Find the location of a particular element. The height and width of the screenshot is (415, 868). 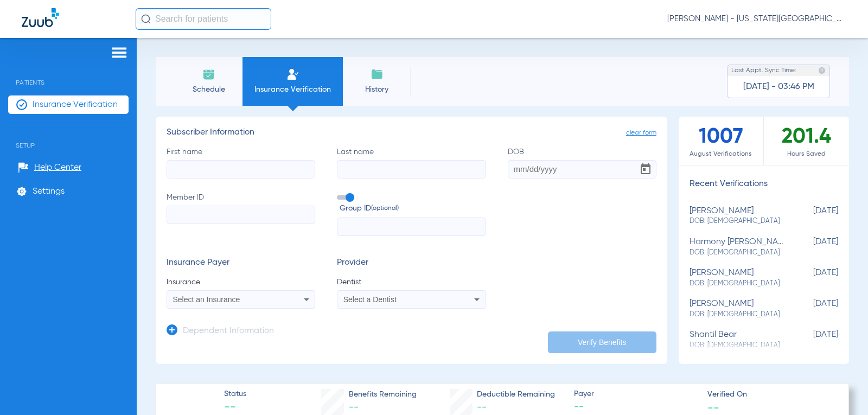

span: Schedule is located at coordinates (208, 89).